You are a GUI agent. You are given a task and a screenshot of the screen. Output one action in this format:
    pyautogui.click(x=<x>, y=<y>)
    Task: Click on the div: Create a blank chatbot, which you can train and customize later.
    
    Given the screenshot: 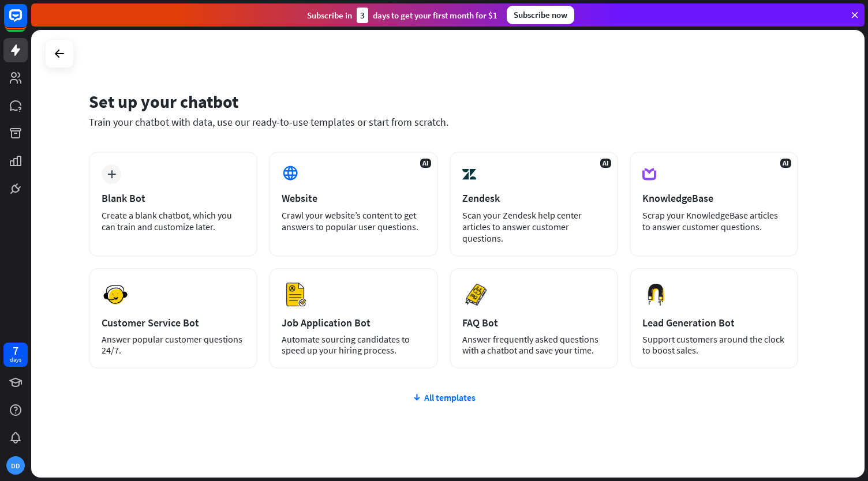 What is the action you would take?
    pyautogui.click(x=173, y=221)
    